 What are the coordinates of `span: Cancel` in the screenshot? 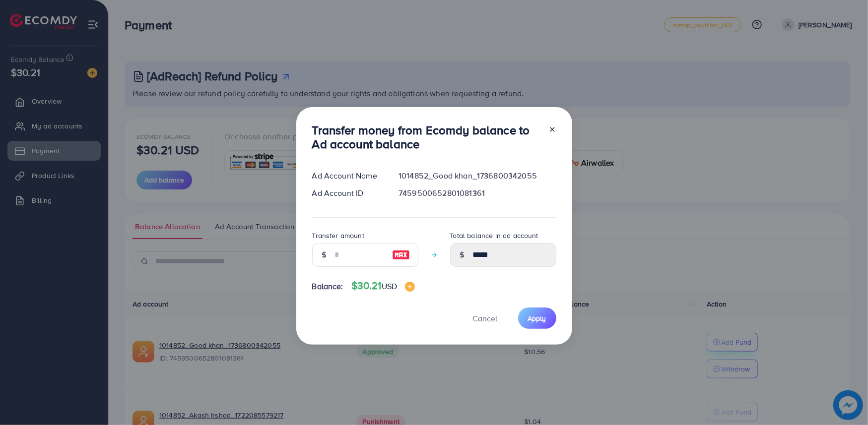 It's located at (485, 318).